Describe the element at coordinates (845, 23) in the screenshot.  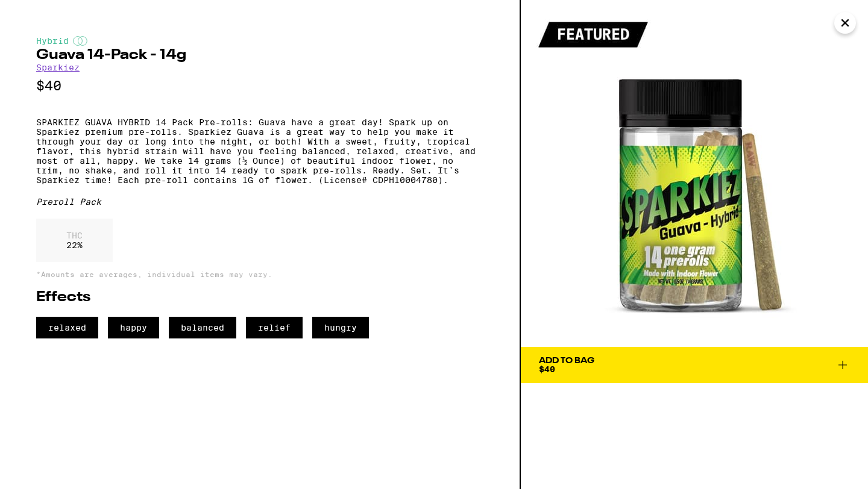
I see `button: Close` at that location.